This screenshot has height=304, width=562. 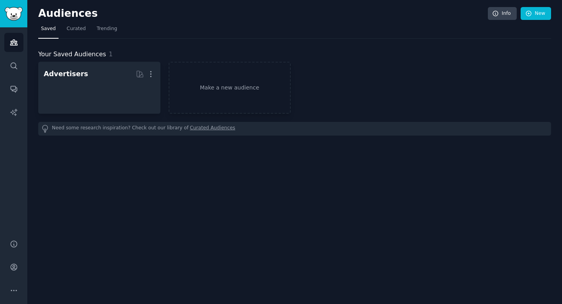 What do you see at coordinates (107, 29) in the screenshot?
I see `span: Trending` at bounding box center [107, 29].